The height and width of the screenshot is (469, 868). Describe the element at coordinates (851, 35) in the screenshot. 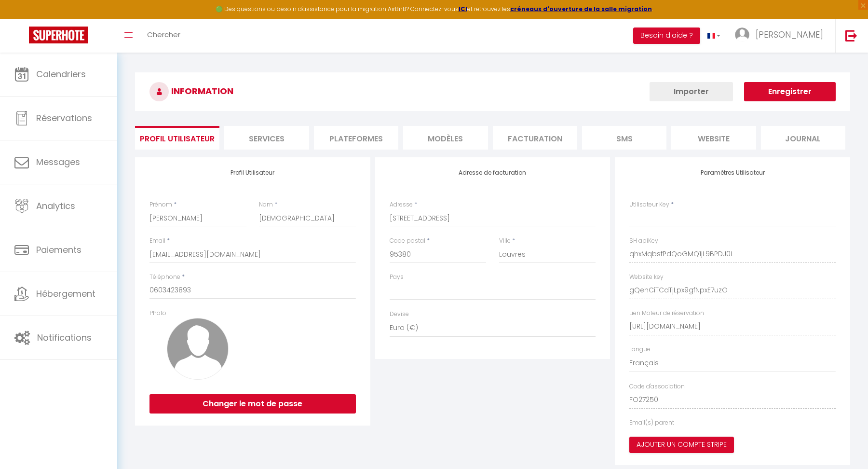

I see `img: logout` at that location.